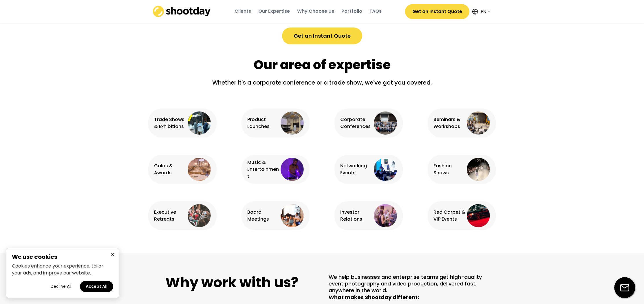 This screenshot has height=304, width=644. What do you see at coordinates (61, 287) in the screenshot?
I see `button: Decline all cookies` at bounding box center [61, 287].